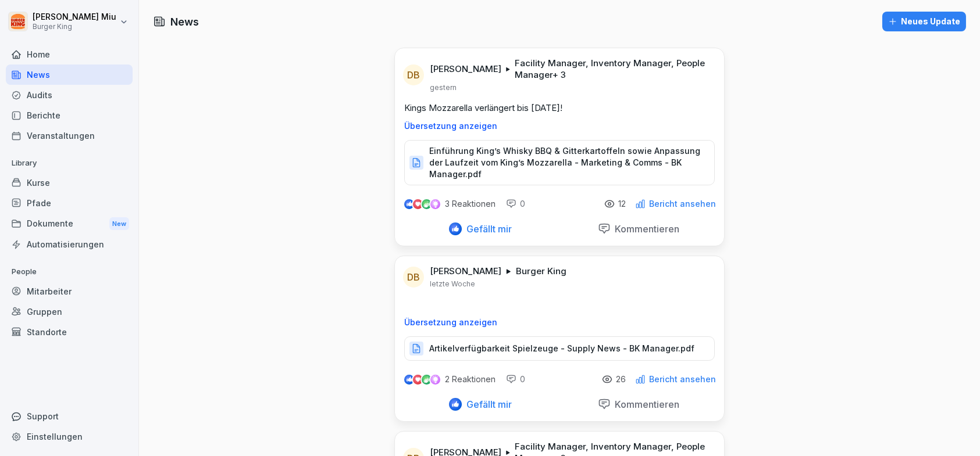  I want to click on a: Kurse, so click(70, 183).